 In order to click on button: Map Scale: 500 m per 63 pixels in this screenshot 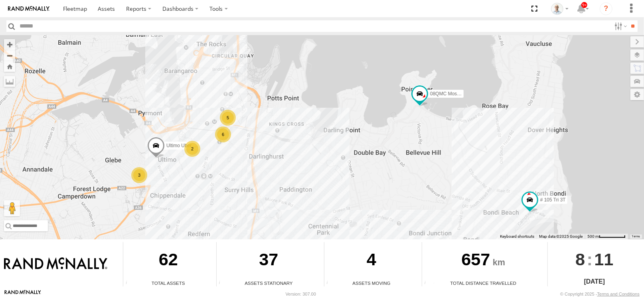, I will do `click(606, 236)`.